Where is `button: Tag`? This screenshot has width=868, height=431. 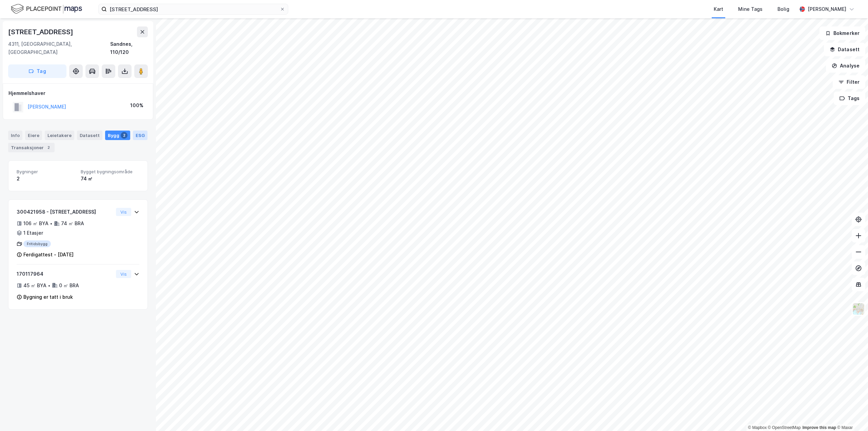 button: Tag is located at coordinates (37, 71).